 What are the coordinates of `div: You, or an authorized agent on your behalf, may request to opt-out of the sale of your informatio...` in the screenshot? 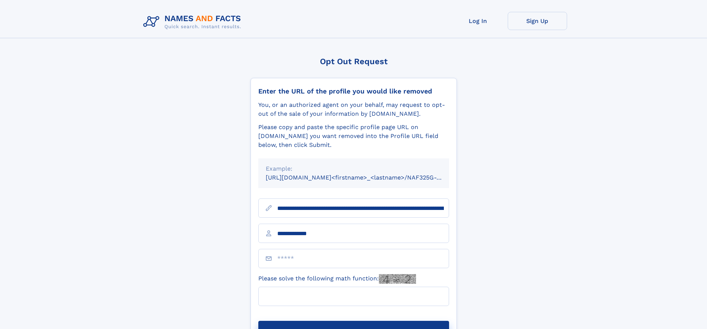 It's located at (354, 110).